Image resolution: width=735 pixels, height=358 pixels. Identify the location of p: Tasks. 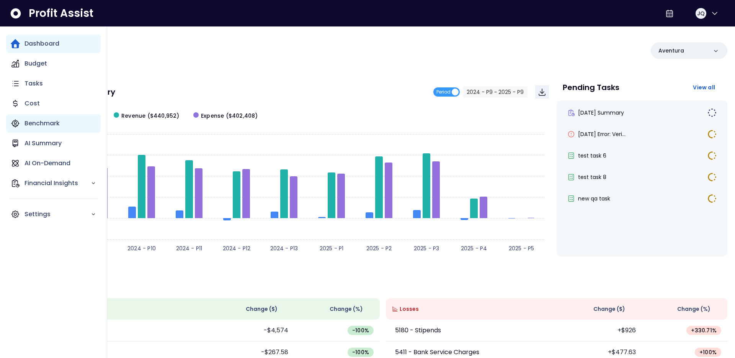
(34, 84).